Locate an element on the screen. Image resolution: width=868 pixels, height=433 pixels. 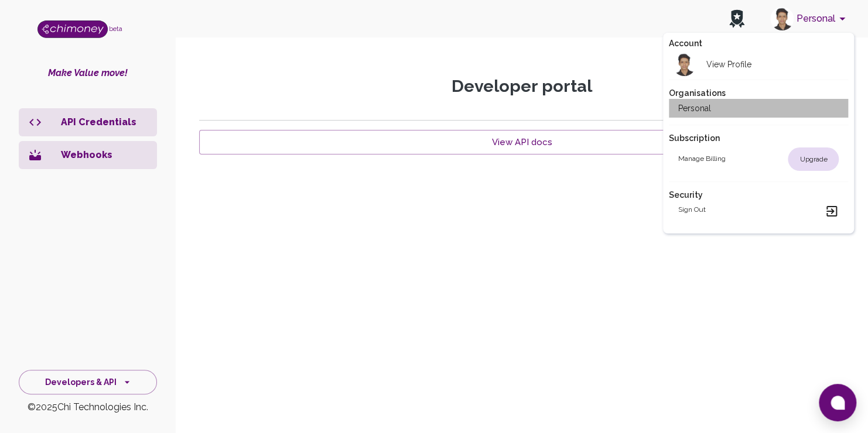
h2: Security is located at coordinates (758, 195).